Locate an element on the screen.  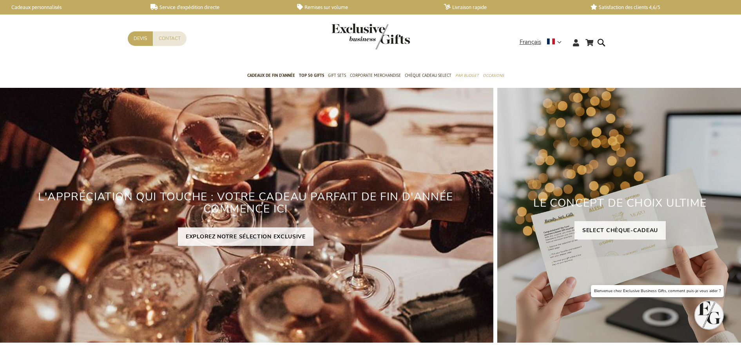
a: Gift Sets is located at coordinates (337, 76).